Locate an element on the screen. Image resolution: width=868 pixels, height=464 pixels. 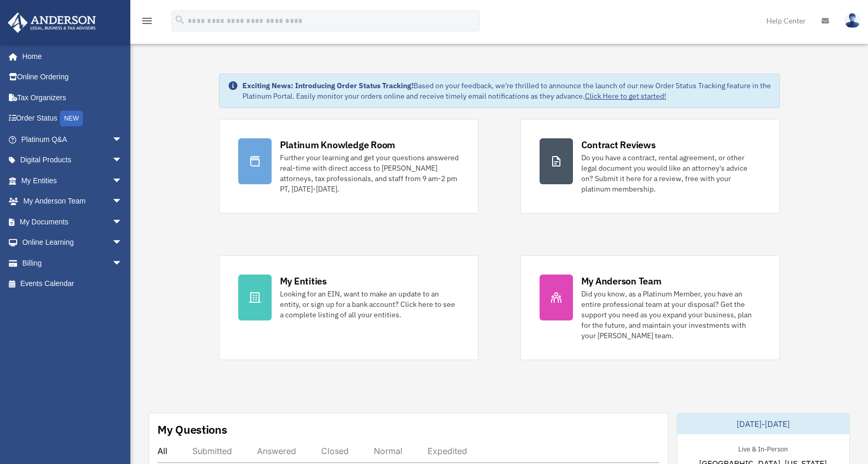
div: Normal is located at coordinates (388, 451).